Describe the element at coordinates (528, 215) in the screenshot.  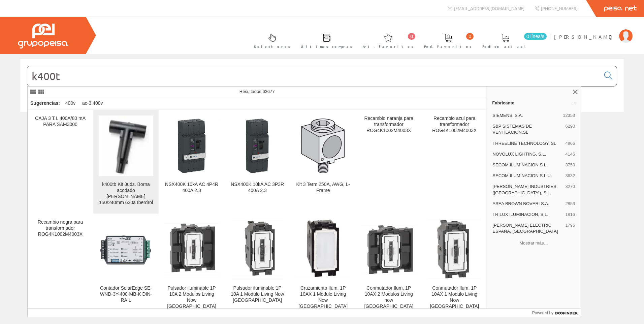
I see `span: TRILUX ILUMINACION, S.L.` at that location.